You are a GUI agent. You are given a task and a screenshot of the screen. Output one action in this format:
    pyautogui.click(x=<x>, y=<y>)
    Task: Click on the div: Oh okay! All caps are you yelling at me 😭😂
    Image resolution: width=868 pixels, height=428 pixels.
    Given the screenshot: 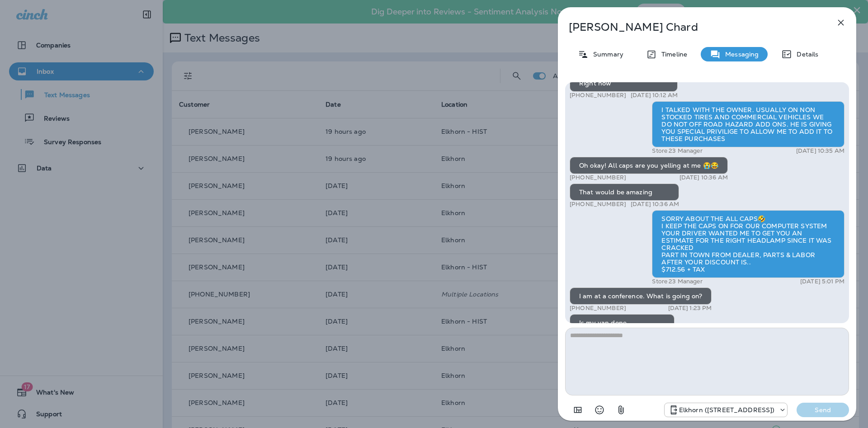 What is the action you would take?
    pyautogui.click(x=649, y=165)
    